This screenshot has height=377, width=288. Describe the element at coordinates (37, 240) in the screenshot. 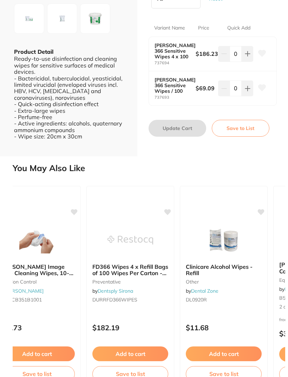

I see `img: Durr Image Plate Cleaning Wipes, 10-Pack` at that location.